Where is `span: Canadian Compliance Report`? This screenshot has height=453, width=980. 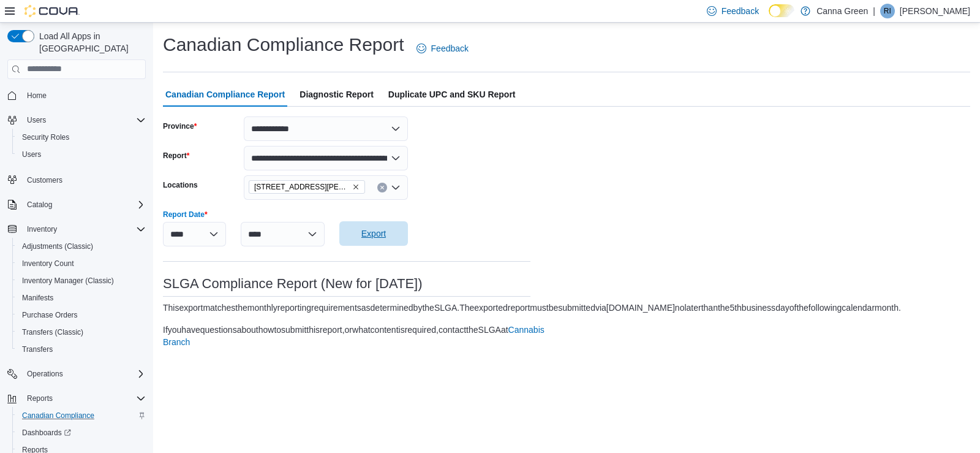
span: Canadian Compliance Report is located at coordinates (225, 95).